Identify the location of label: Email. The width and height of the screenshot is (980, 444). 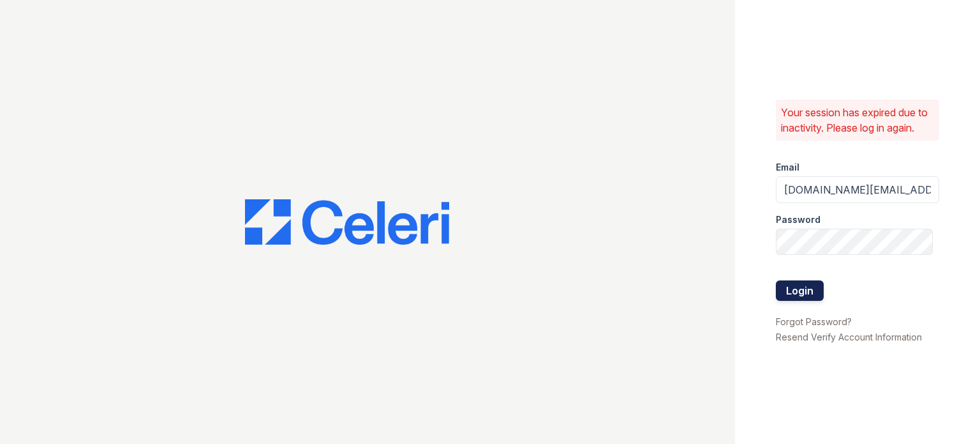
(787, 167).